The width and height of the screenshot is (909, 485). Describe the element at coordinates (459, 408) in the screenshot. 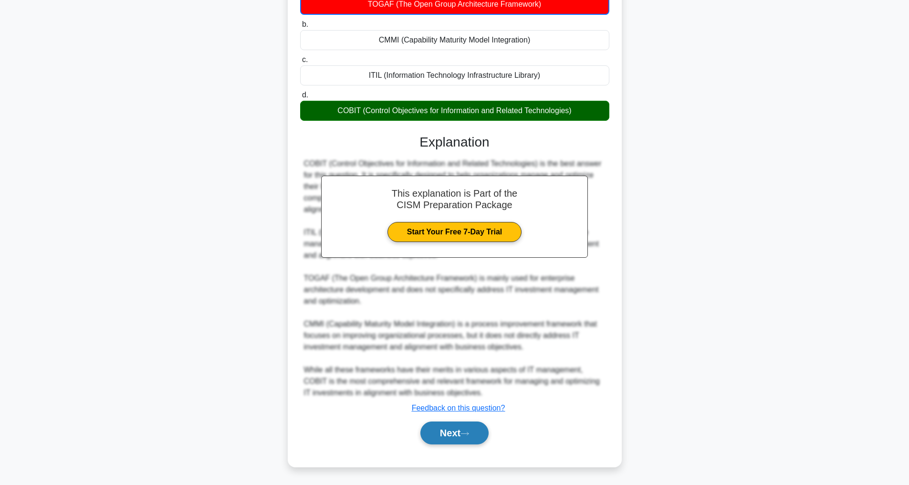

I see `a: Feedback on this question?` at that location.